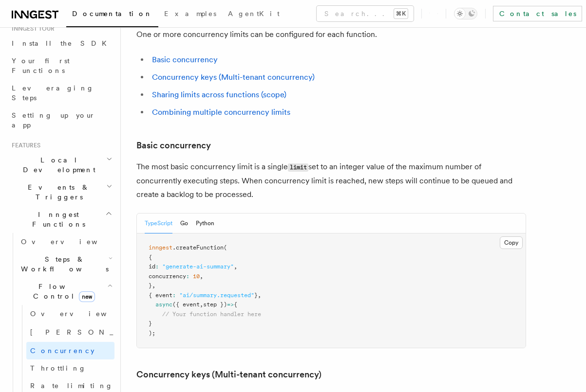  Describe the element at coordinates (70, 351) in the screenshot. I see `a: Concurrency` at that location.